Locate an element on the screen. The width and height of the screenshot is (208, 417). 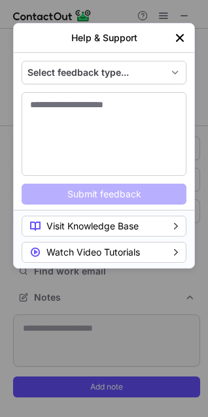
button: right-button is located at coordinates (28, 38).